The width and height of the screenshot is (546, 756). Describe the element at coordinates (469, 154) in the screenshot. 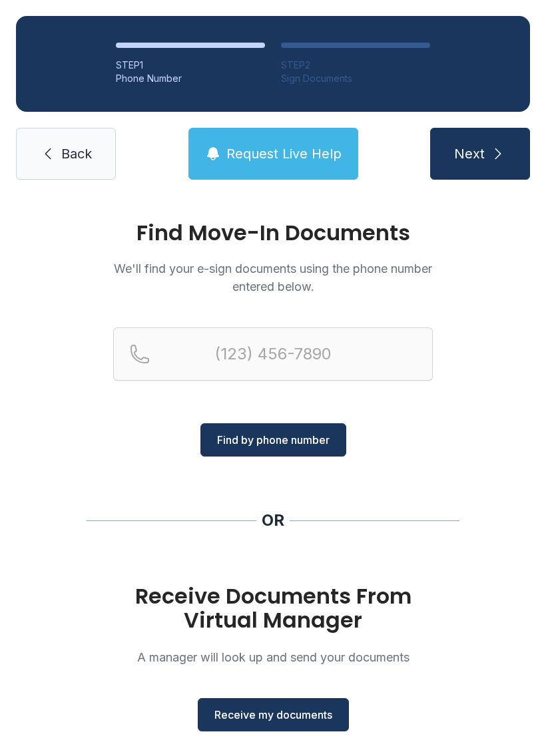

I see `span: Next` at that location.